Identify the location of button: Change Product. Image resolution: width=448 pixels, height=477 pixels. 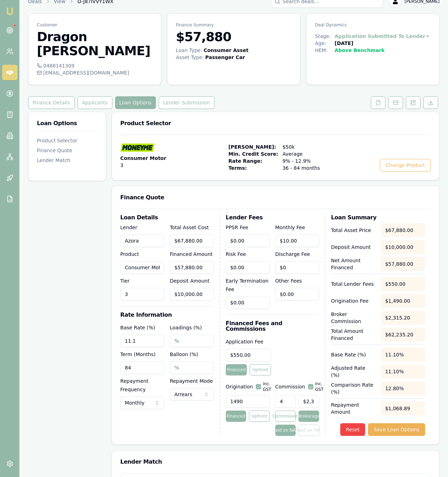
(405, 165).